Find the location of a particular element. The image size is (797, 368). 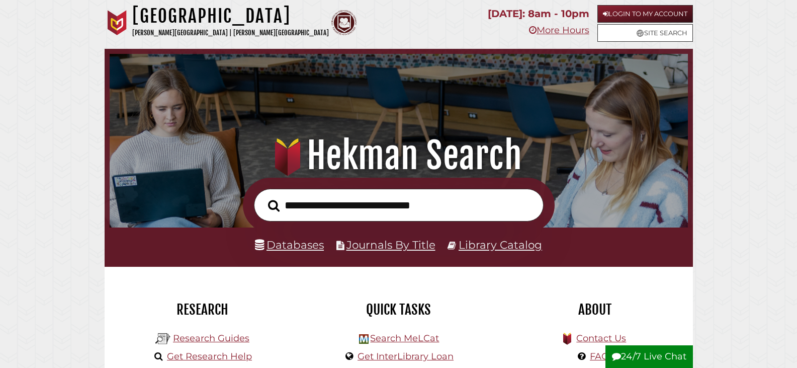

a: Research Guides is located at coordinates (211, 338).